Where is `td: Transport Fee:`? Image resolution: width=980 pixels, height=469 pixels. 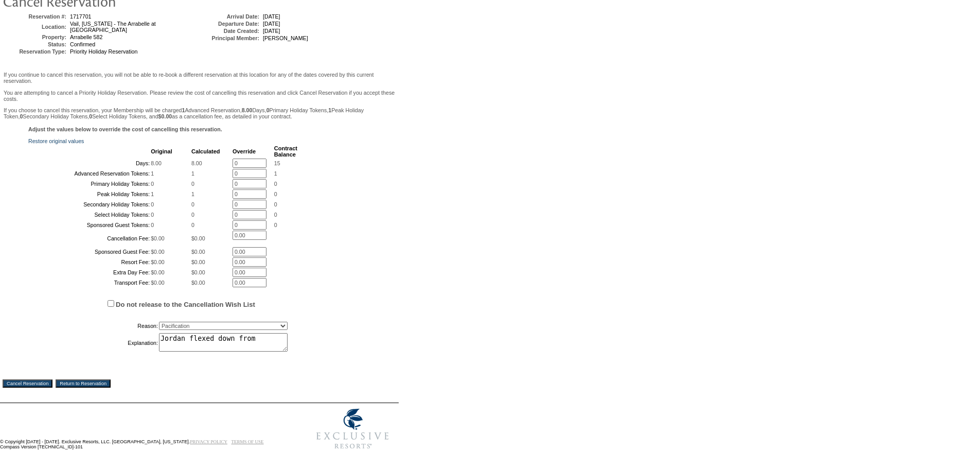
td: Transport Fee: is located at coordinates (89, 283).